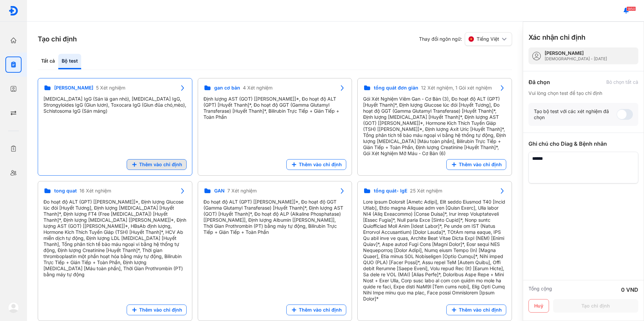 The image size is (644, 321). What do you see at coordinates (426, 191) in the screenshot?
I see `span: 25 Xét nghiệm` at bounding box center [426, 191].